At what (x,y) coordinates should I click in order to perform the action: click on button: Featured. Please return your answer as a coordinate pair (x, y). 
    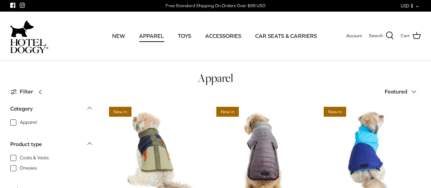
    Looking at the image, I should click on (403, 92).